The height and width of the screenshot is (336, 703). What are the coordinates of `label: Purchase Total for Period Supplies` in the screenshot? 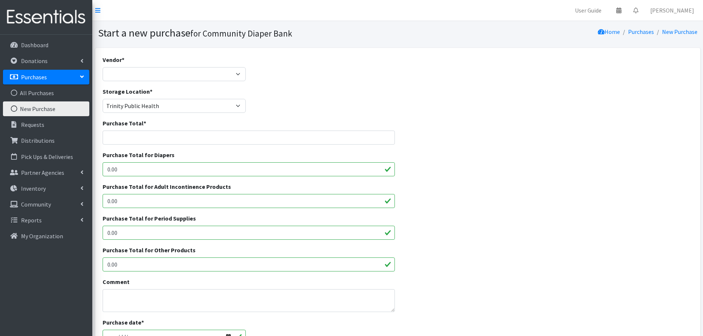 It's located at (149, 218).